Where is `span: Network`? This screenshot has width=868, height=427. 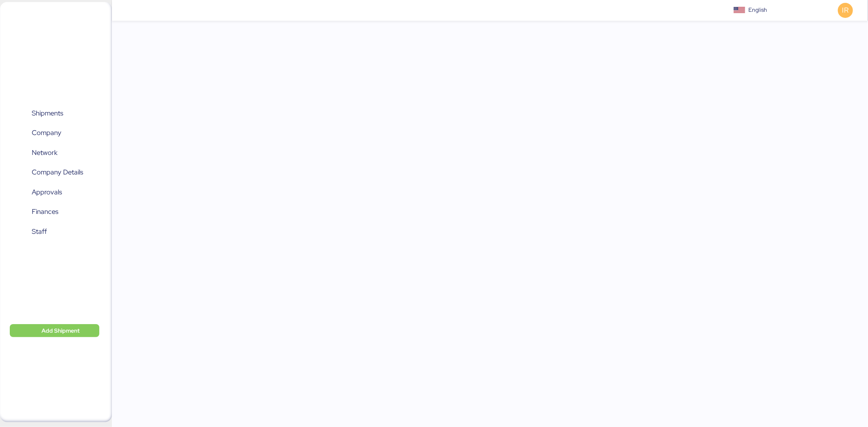
span: Network is located at coordinates (45, 153).